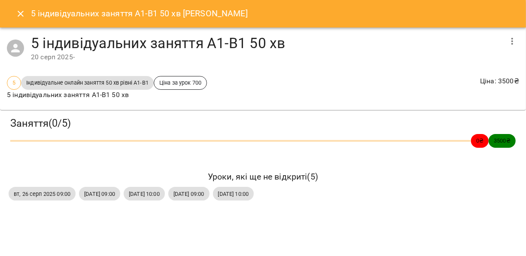 Image resolution: width=526 pixels, height=256 pixels. What do you see at coordinates (180, 82) in the screenshot?
I see `span: Ціна за урок 700` at bounding box center [180, 82].